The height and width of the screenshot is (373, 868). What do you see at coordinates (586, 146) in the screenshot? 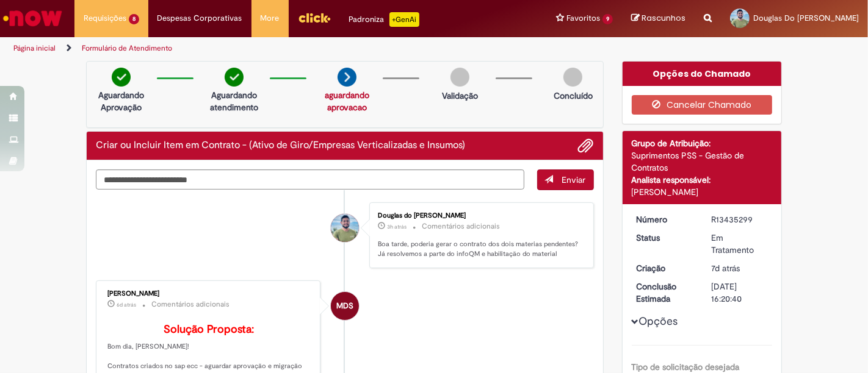
I see `button: Adicionar anexos` at bounding box center [586, 146].